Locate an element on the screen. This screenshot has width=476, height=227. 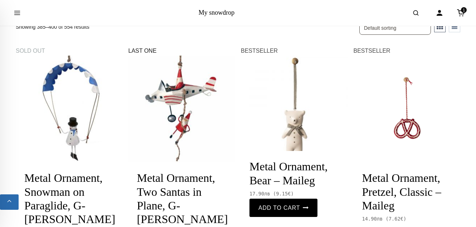
span: 1 is located at coordinates (464, 10).